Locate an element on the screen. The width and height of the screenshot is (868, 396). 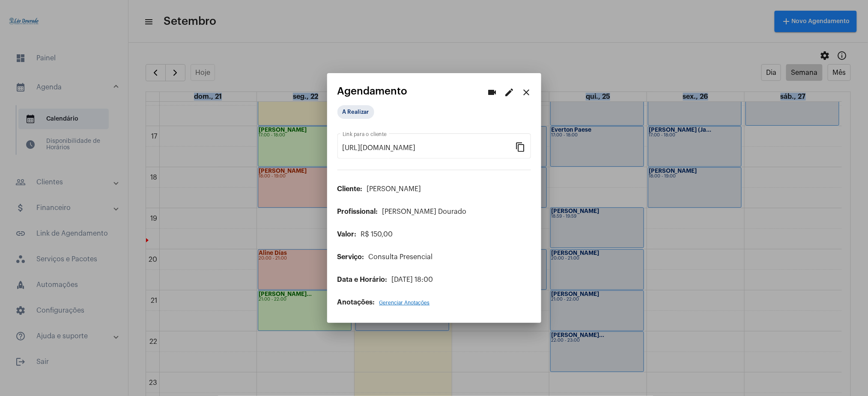
input: Link is located at coordinates (429, 148).